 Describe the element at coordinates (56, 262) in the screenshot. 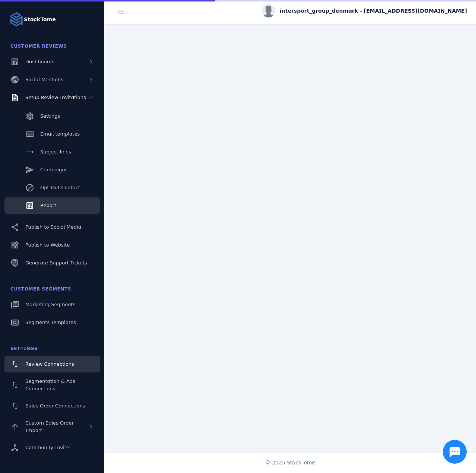

I see `span: Generate Support Tickets` at that location.